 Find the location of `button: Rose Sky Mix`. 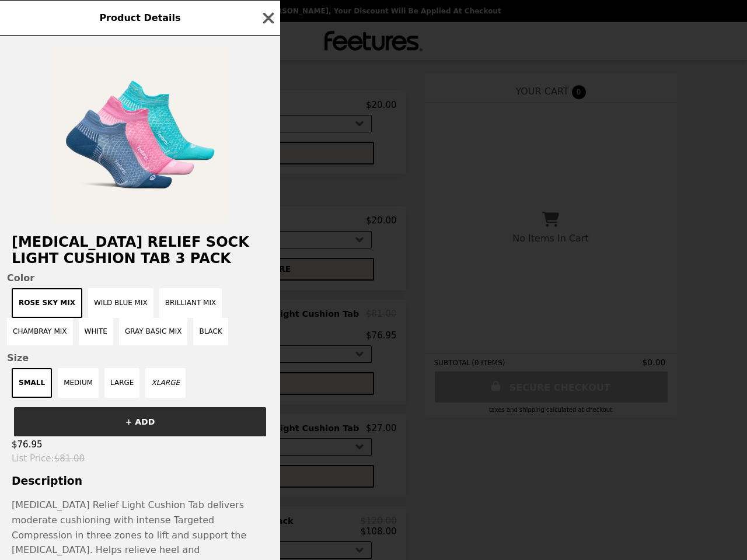

button: Rose Sky Mix is located at coordinates (47, 303).